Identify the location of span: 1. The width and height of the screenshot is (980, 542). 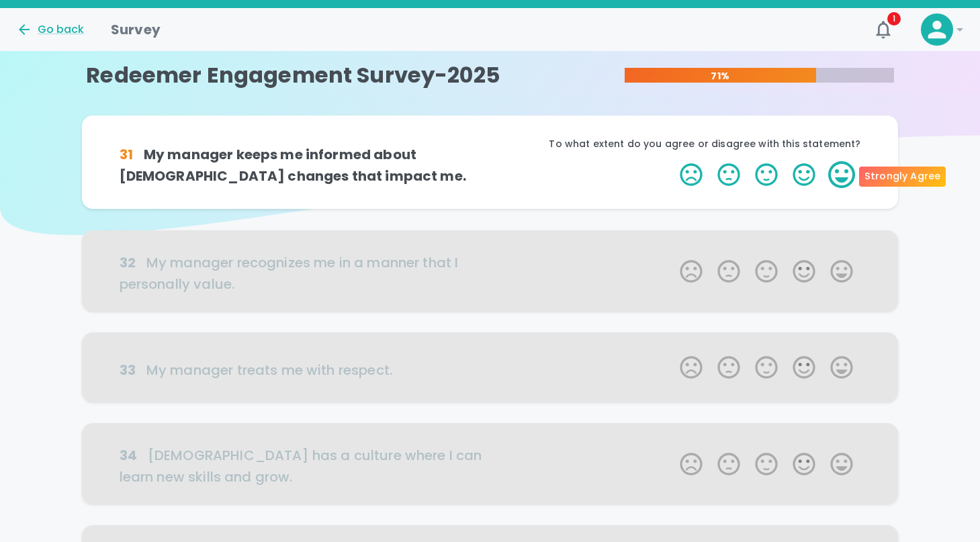
(894, 19).